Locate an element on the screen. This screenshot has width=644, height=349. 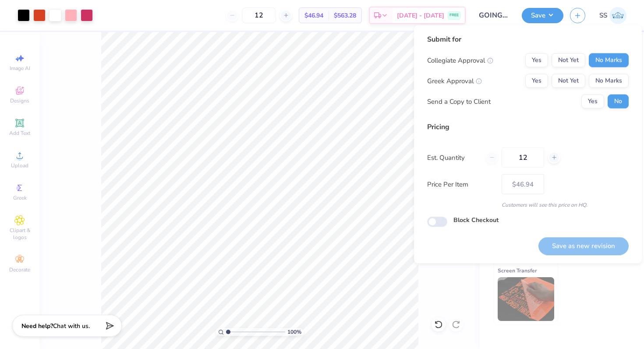
span: Add Text is located at coordinates (20, 133).